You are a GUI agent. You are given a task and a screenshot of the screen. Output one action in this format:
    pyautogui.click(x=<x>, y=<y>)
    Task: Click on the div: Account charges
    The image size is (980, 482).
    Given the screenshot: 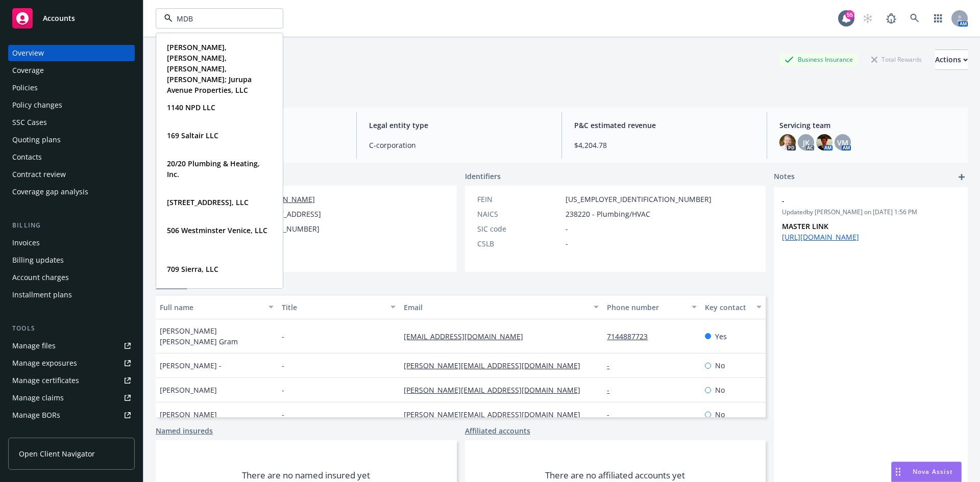 What is the action you would take?
    pyautogui.click(x=40, y=277)
    